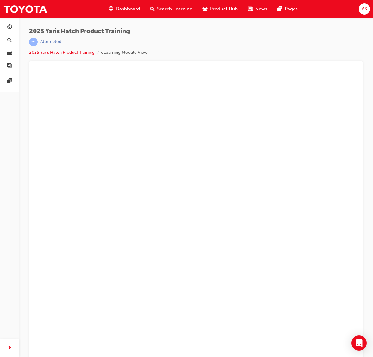 The image size is (373, 357). Describe the element at coordinates (291, 9) in the screenshot. I see `span: Pages` at that location.